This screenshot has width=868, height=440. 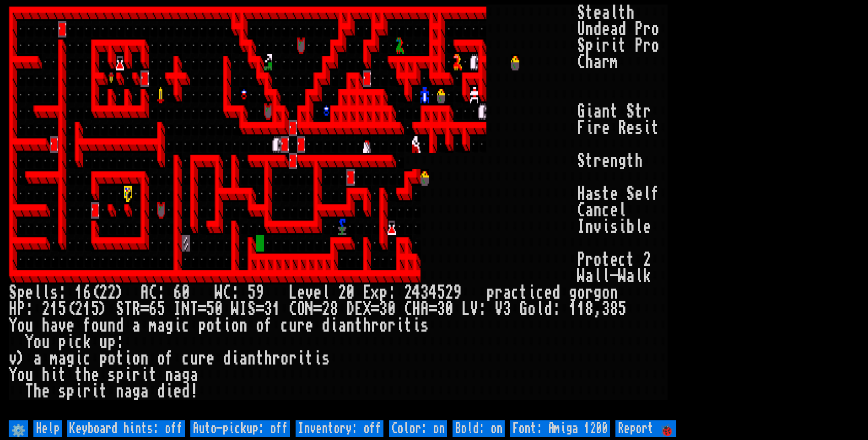 I want to click on div: R, so click(x=136, y=309).